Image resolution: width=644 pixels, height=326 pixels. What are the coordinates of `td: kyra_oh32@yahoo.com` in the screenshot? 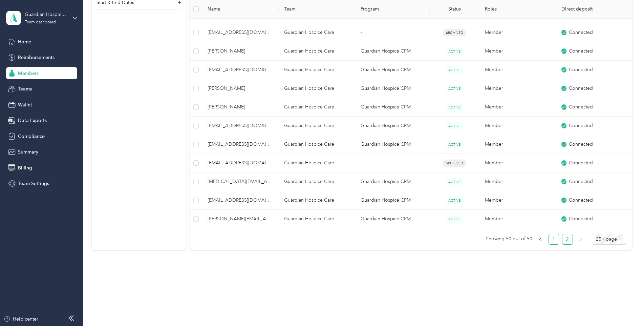 It's located at (241, 182).